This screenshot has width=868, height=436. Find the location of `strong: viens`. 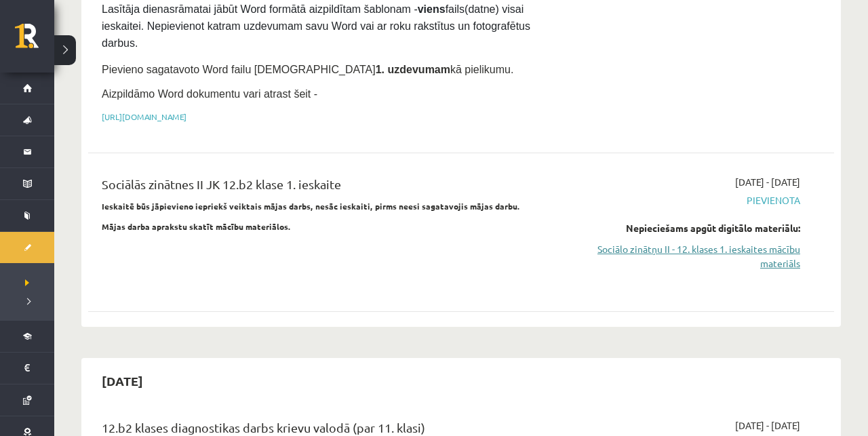

strong: viens is located at coordinates (431, 9).